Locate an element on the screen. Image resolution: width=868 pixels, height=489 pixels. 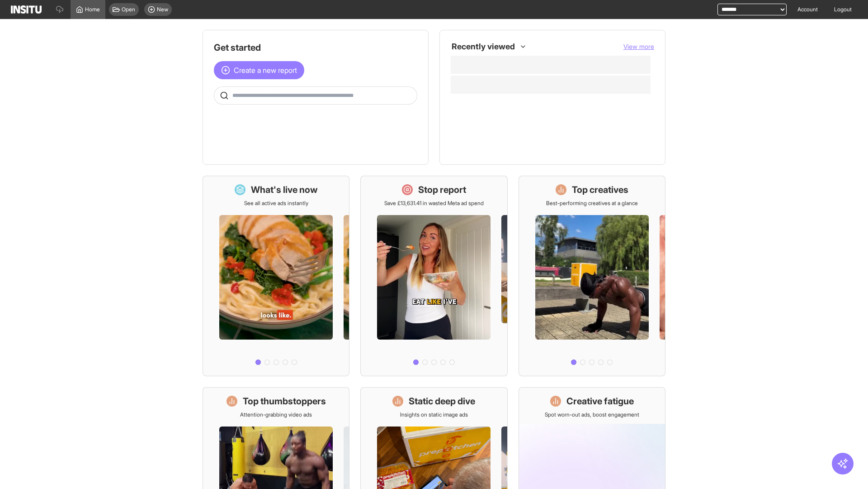
a: What's live nowSee all active ads instantly is located at coordinates (276, 275).